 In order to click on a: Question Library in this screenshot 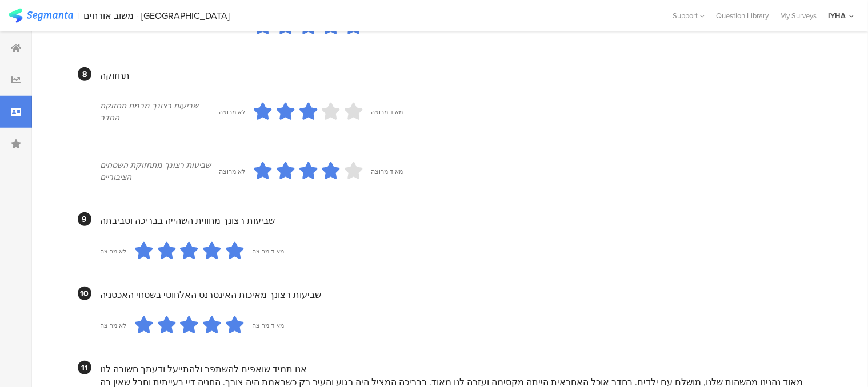, I will do `click(742, 15)`.